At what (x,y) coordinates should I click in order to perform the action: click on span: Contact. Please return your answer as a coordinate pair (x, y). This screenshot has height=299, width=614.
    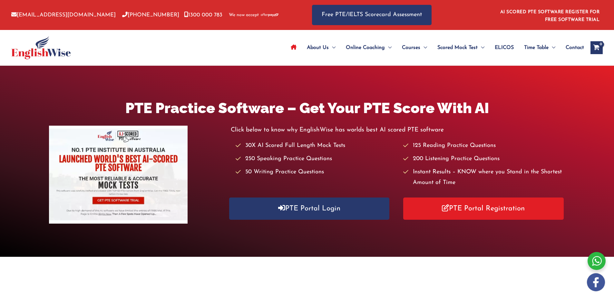
    Looking at the image, I should click on (575, 48).